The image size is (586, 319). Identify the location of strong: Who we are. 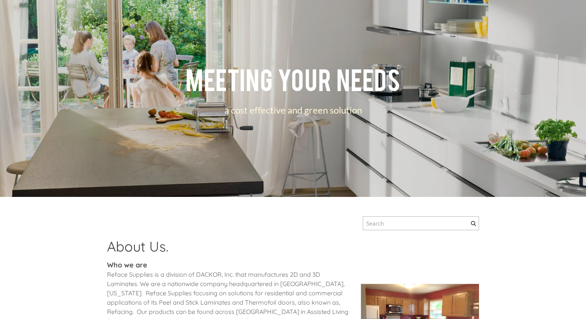
(127, 265).